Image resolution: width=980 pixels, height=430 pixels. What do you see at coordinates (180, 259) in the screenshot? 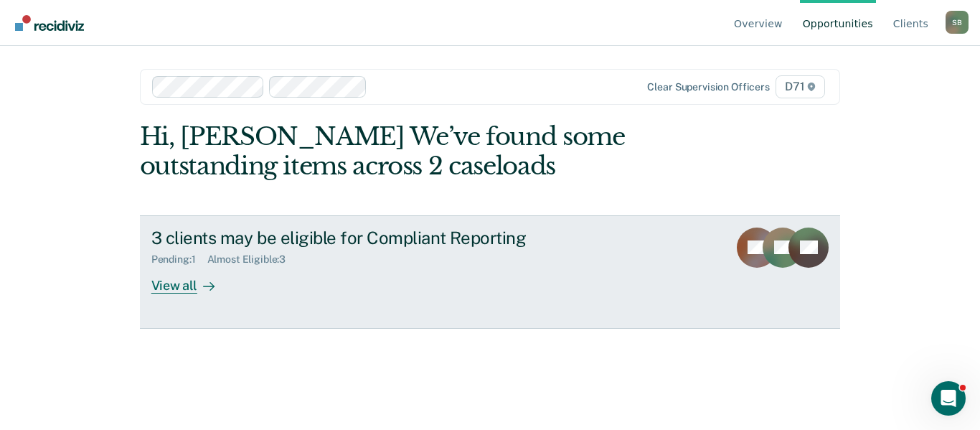
I see `div: Pending : 1` at bounding box center [180, 259].